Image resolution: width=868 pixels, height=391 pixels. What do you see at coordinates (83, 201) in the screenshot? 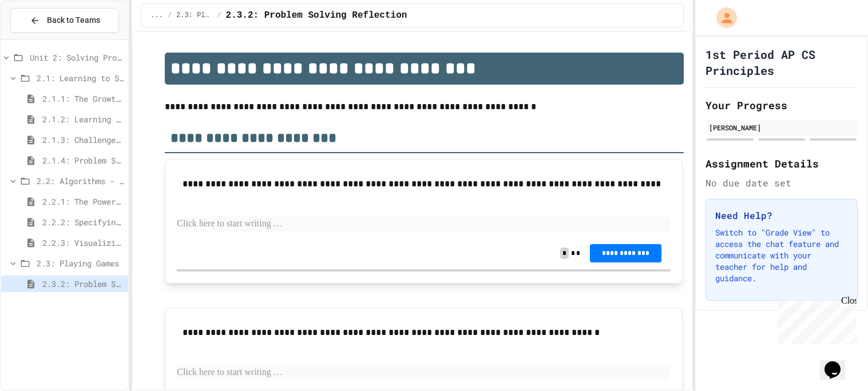
I see `span: 2.2.1: The Power of Algorithms` at bounding box center [83, 201].